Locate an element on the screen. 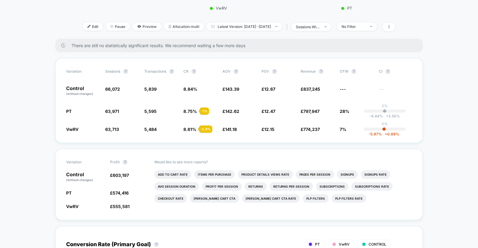 This screenshot has height=248, width=478. p: Control is located at coordinates (85, 177).